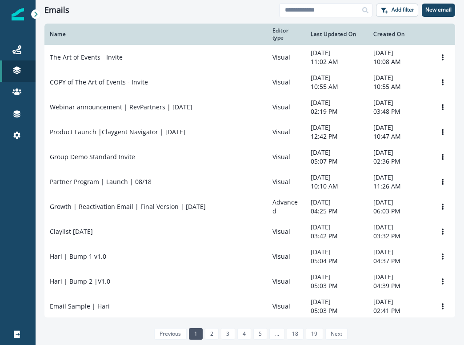  Describe the element at coordinates (78, 257) in the screenshot. I see `p: Hari | Bump 1 v1.0` at that location.